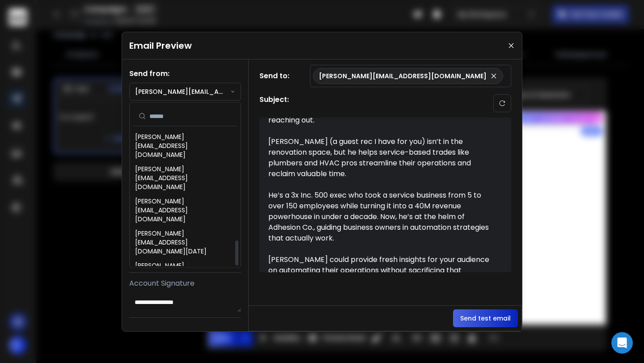 The image size is (644, 363). Describe the element at coordinates (485, 318) in the screenshot. I see `button: Send test email` at that location.